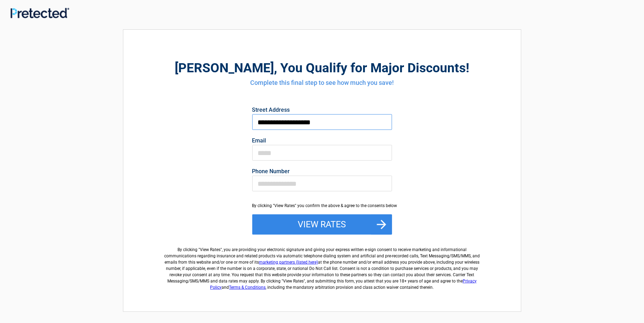 The image size is (644, 323). What do you see at coordinates (322, 225) in the screenshot?
I see `button: View Rates` at bounding box center [322, 225].